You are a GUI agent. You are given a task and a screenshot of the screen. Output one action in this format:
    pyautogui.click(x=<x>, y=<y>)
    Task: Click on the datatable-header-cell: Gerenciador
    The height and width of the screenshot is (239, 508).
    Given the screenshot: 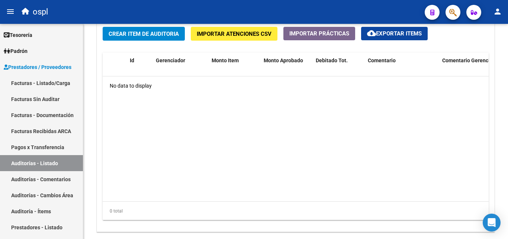 What is the action you would take?
    pyautogui.click(x=181, y=69)
    